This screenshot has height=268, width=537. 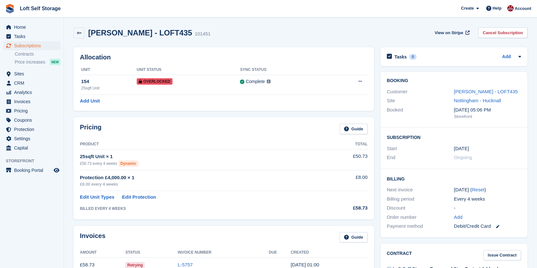 I want to click on span: Capital, so click(x=33, y=148).